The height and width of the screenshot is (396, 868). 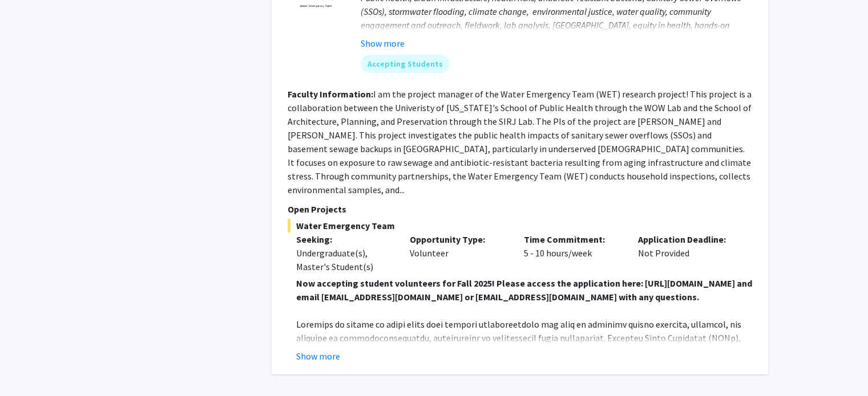 I want to click on mat-chip: Accepting Students, so click(x=405, y=64).